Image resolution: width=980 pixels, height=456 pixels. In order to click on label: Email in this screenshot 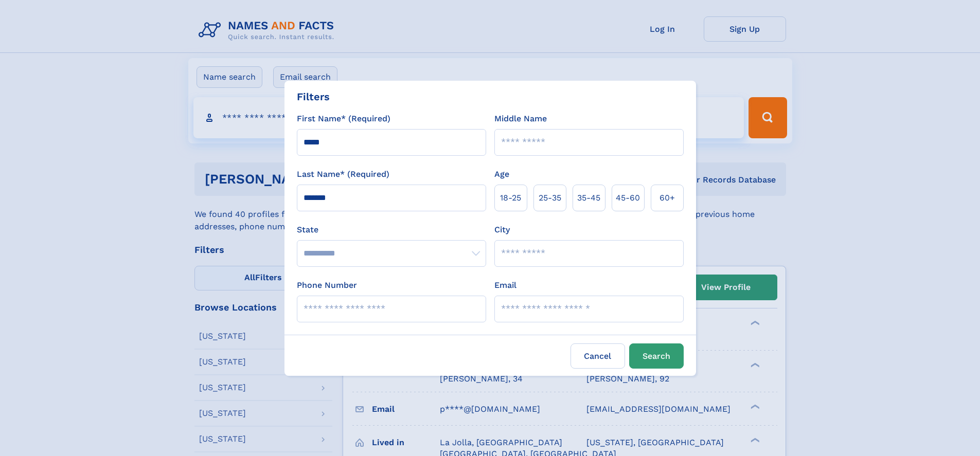, I will do `click(505, 285)`.